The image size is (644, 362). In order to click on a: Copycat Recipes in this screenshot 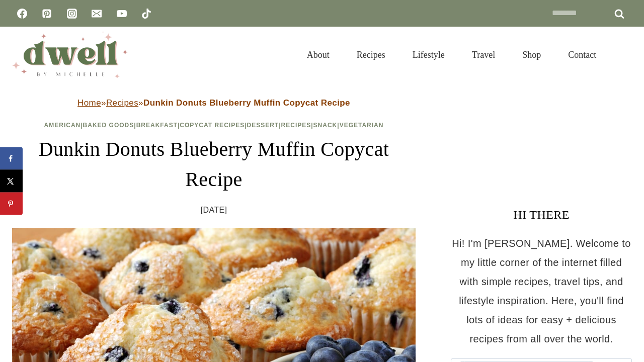, I will do `click(212, 125)`.